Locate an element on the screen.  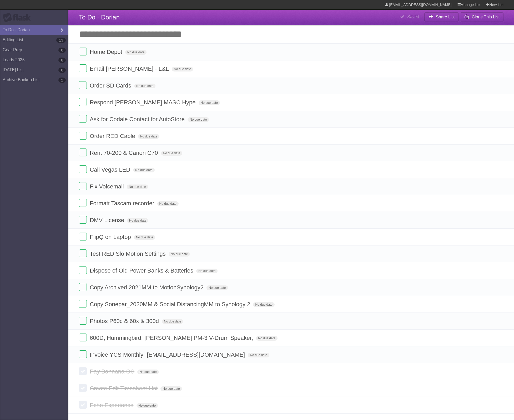
button: Clone This List is located at coordinates (482, 17).